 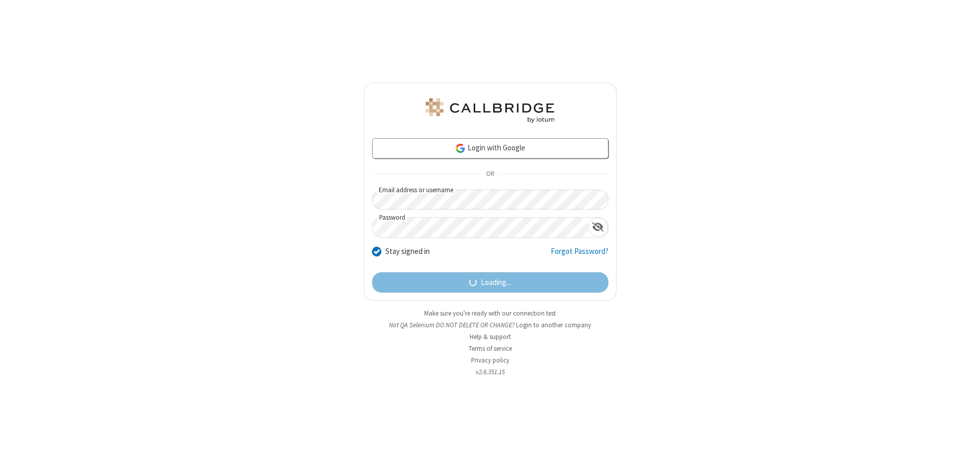 I want to click on a: Make sure you're ready with our connection test, so click(x=490, y=314).